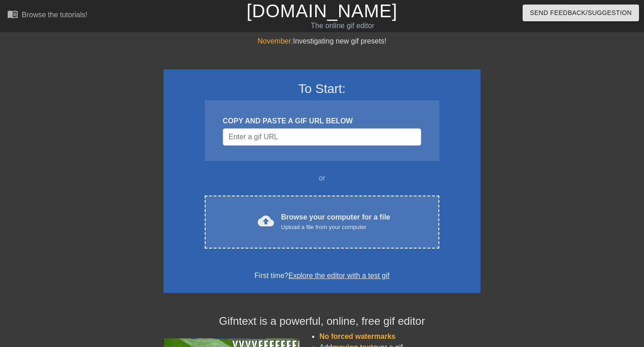 The width and height of the screenshot is (644, 347). What do you see at coordinates (322, 121) in the screenshot?
I see `div: COPY AND PASTE A GIF URL BELOW` at bounding box center [322, 121].